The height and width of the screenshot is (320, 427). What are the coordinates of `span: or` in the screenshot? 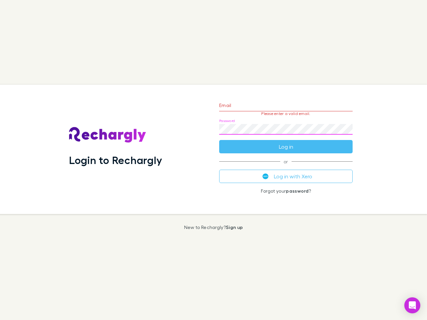 It's located at (286, 162).